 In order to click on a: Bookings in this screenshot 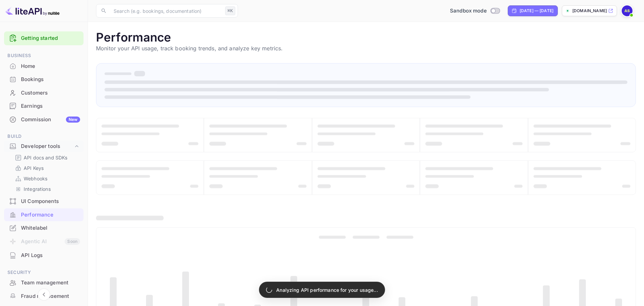, I will do `click(44, 79)`.